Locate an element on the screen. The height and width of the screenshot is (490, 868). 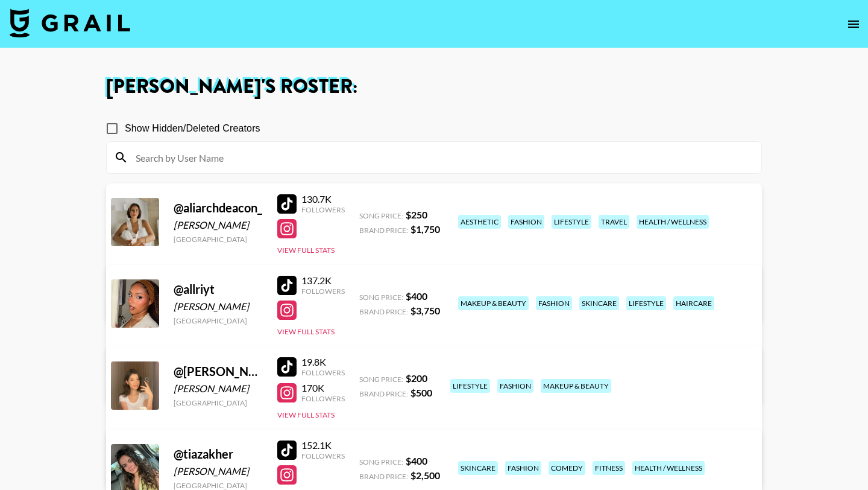
div: 137.2K is located at coordinates (323, 280).